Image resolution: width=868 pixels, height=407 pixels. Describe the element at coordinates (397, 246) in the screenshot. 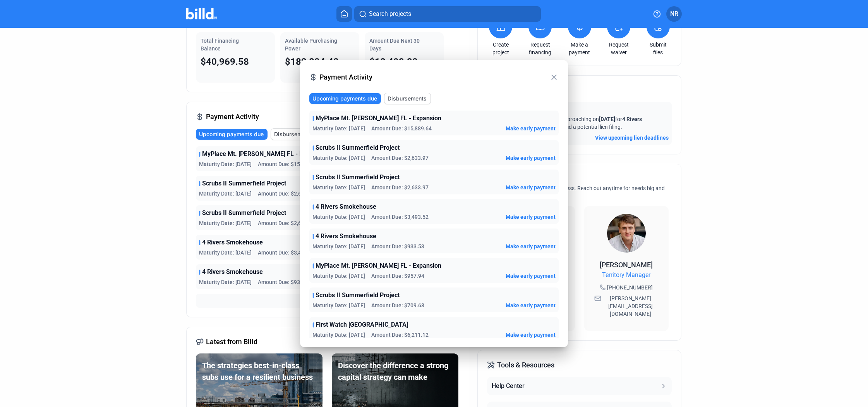

I see `span: Amount Due: $933.53` at that location.